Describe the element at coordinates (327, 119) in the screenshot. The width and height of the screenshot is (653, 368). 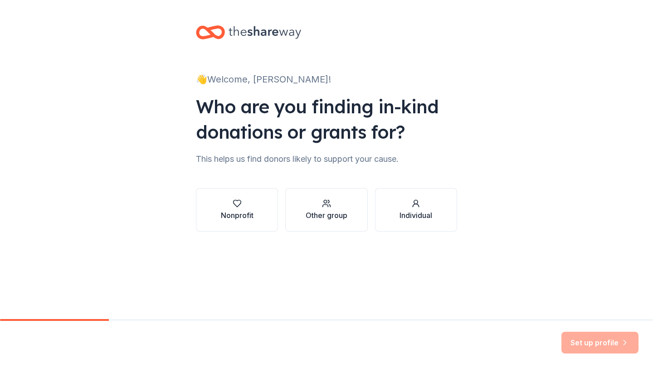
I see `div: Who are you finding in-kind donations or grants for?` at that location.